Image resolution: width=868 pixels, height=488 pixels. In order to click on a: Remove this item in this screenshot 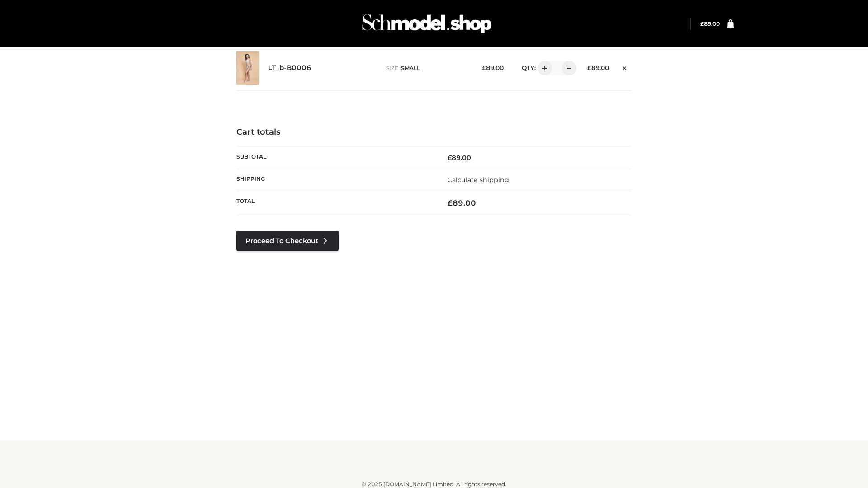, I will do `click(625, 67)`.